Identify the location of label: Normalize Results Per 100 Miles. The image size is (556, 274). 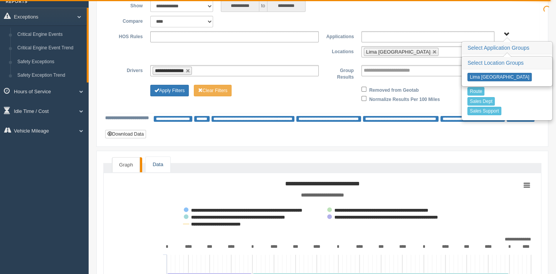
(404, 99).